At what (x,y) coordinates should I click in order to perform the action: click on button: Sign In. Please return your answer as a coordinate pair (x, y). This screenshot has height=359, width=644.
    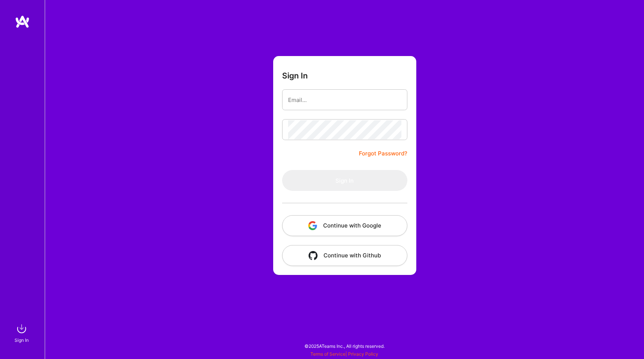
    Looking at the image, I should click on (345, 180).